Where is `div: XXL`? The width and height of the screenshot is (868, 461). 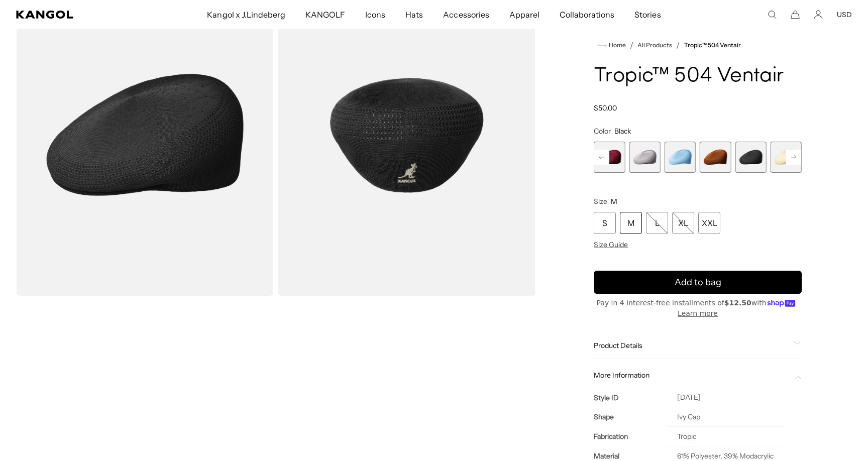
div: XXL is located at coordinates (710, 223).